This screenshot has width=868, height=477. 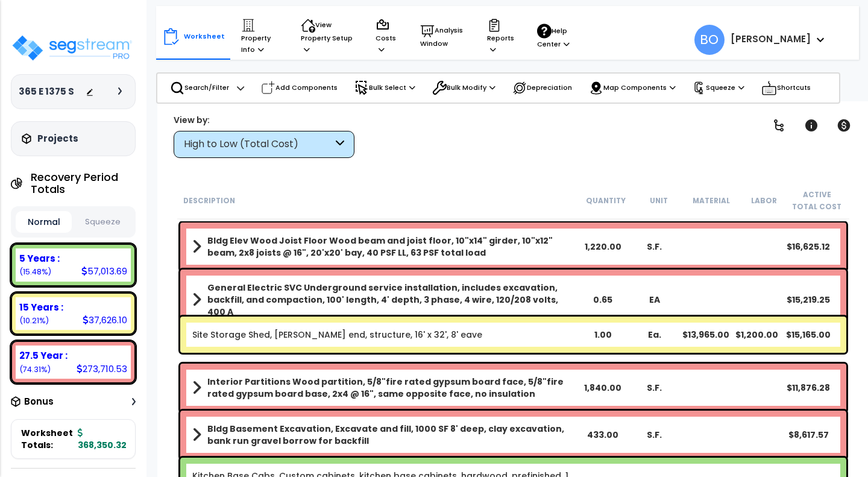 I want to click on small: Unit, so click(x=658, y=201).